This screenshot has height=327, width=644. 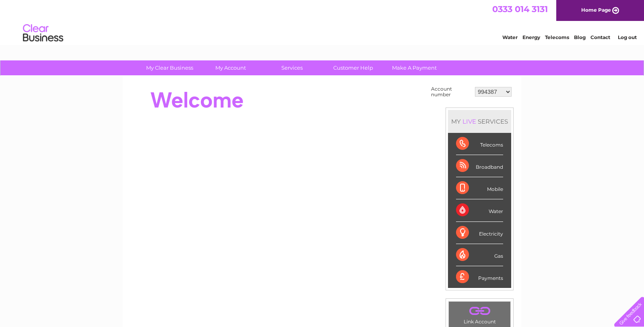 What do you see at coordinates (451, 92) in the screenshot?
I see `td: Account number` at bounding box center [451, 92].